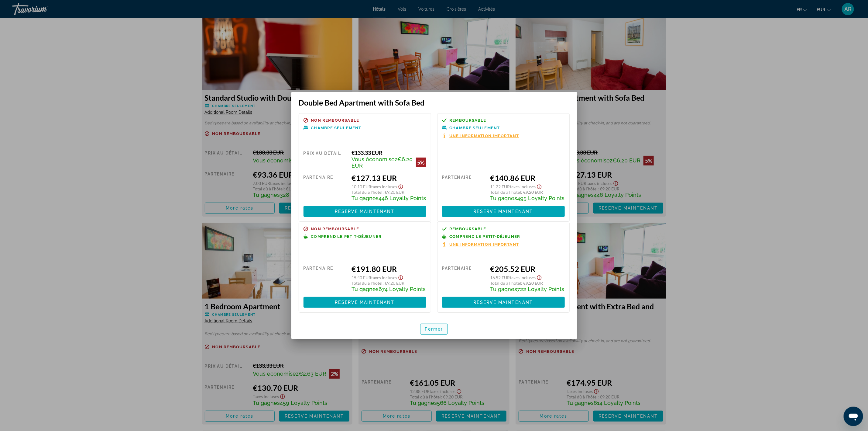  I want to click on span: 674 Loyalty Points, so click(402, 289).